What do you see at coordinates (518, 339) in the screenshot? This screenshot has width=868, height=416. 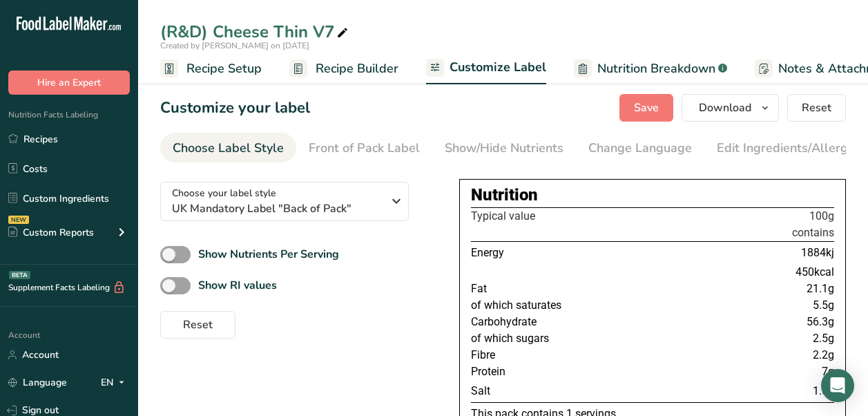 I see `td: of which sugars` at bounding box center [518, 339].